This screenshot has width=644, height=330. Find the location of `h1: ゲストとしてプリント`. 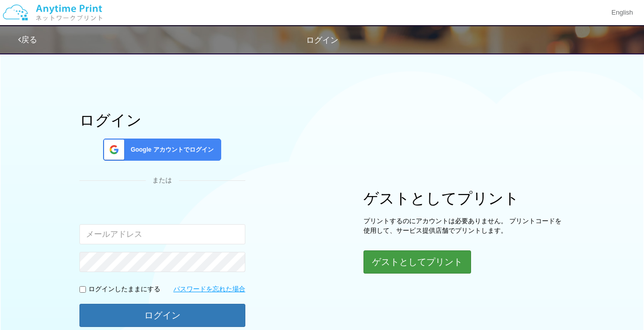

h1: ゲストとしてプリント is located at coordinates (464, 198).